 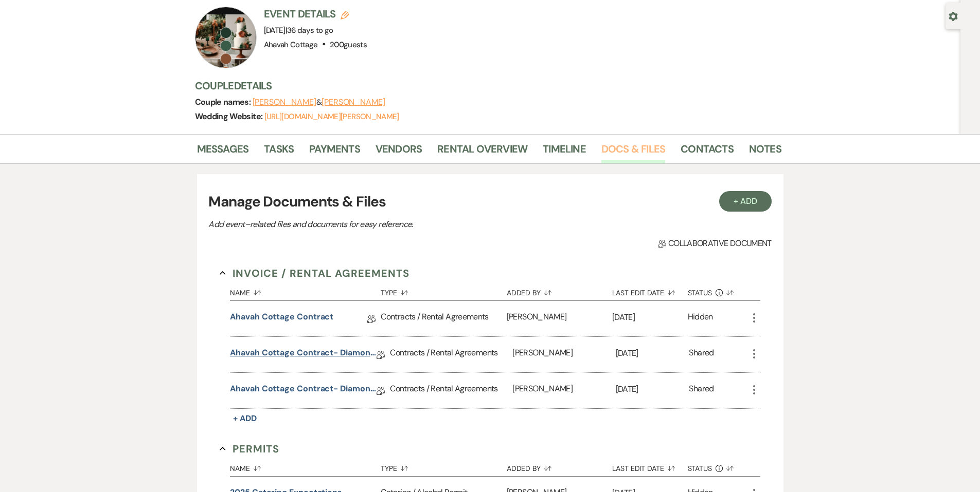 I want to click on button: Open lead details, so click(x=953, y=15).